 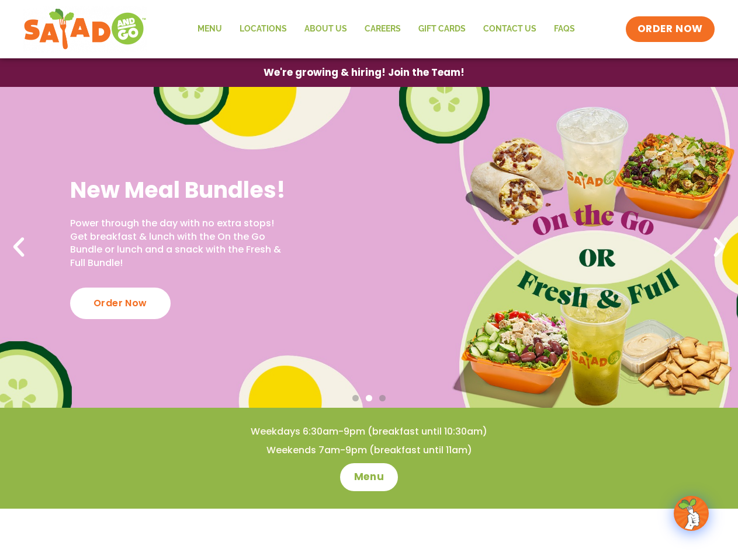 What do you see at coordinates (442, 29) in the screenshot?
I see `a: GIFT CARDS` at bounding box center [442, 29].